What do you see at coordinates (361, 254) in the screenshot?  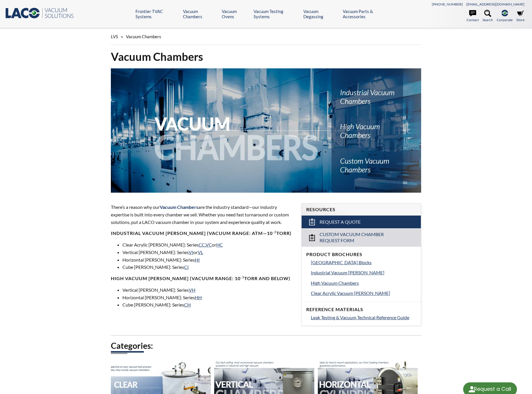 I see `h4: Product Brochures` at bounding box center [361, 254].